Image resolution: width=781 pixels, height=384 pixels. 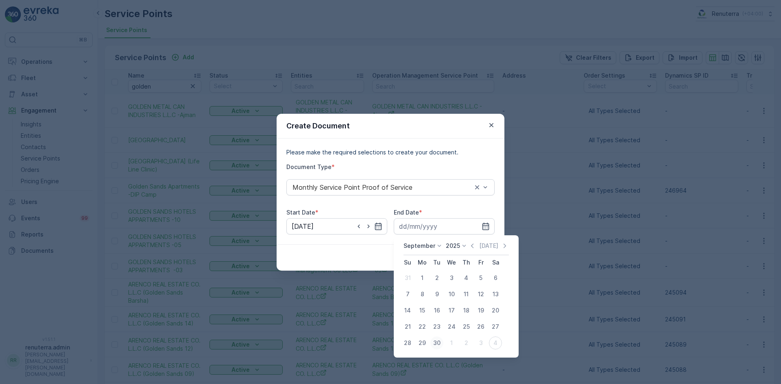 What do you see at coordinates (437, 343) in the screenshot?
I see `div: 30` at bounding box center [437, 343].